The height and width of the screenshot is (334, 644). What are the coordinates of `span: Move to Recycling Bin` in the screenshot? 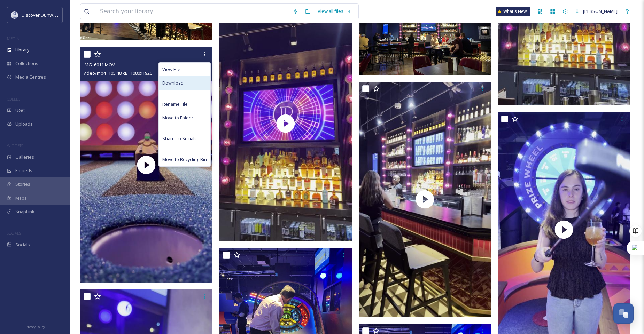 It's located at (184, 160).